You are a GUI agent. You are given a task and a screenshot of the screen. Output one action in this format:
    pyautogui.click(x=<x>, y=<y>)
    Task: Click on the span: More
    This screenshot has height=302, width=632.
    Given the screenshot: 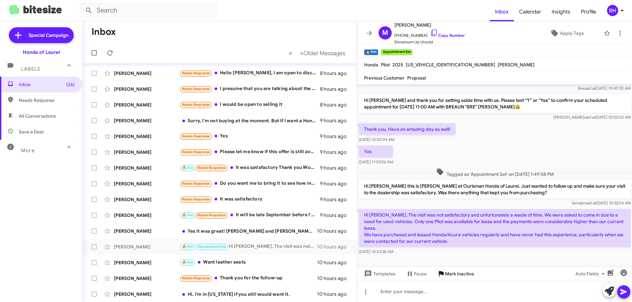 What is the action you would take?
    pyautogui.click(x=28, y=151)
    